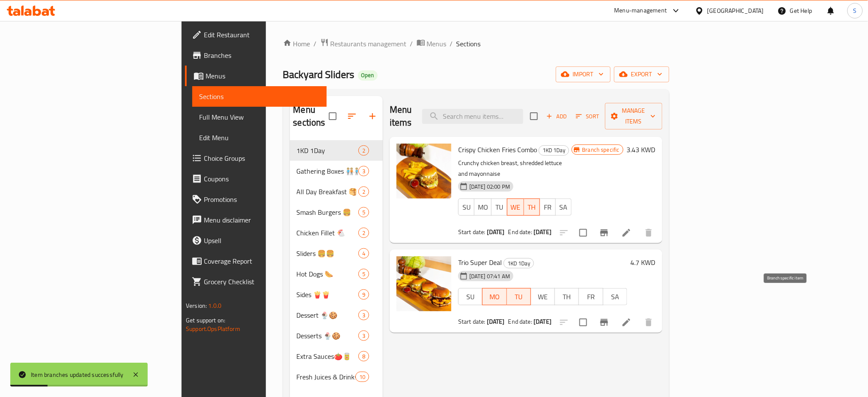 The width and height of the screenshot is (868, 397). Describe the element at coordinates (262, 158) in the screenshot. I see `span: Choice Groups` at that location.